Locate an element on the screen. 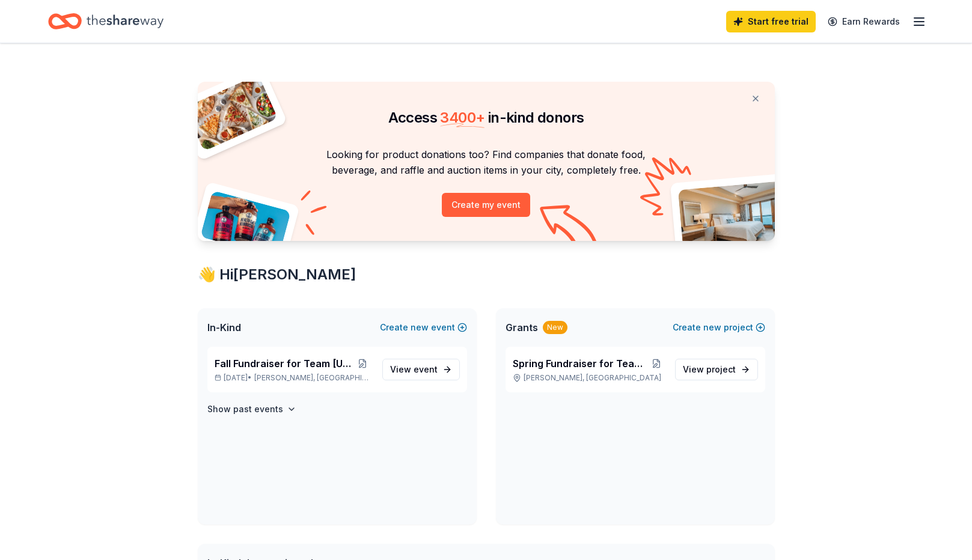 This screenshot has width=972, height=560. button: Create my event is located at coordinates (485, 205).